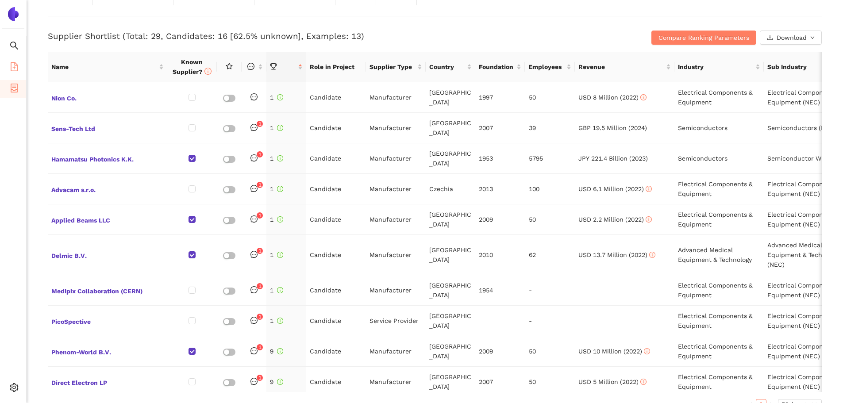 The width and height of the screenshot is (843, 403). What do you see at coordinates (613, 128) in the screenshot?
I see `span: GBP 19.5 Million (2024)` at bounding box center [613, 128].